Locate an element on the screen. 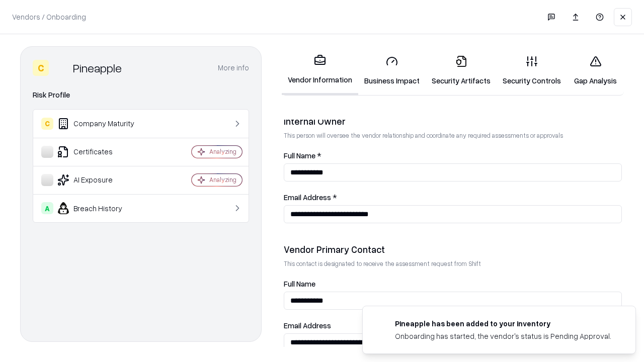  div: Internal Owner is located at coordinates (453, 121).